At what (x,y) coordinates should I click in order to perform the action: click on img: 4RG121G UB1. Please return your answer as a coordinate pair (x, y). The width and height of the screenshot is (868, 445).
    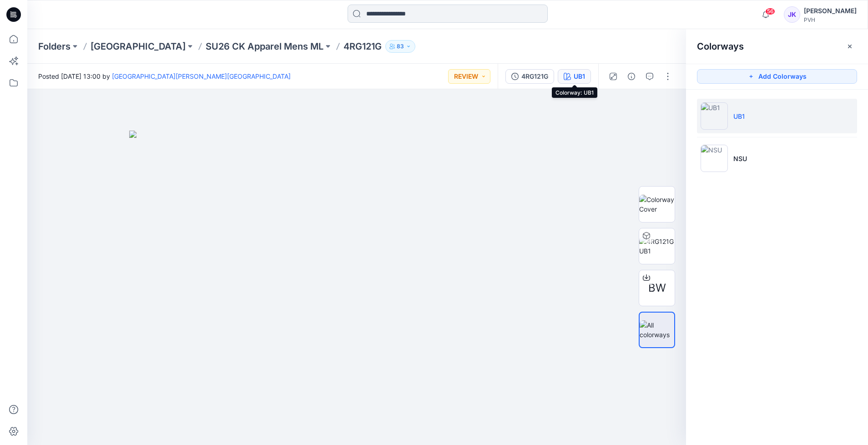
    Looking at the image, I should click on (657, 246).